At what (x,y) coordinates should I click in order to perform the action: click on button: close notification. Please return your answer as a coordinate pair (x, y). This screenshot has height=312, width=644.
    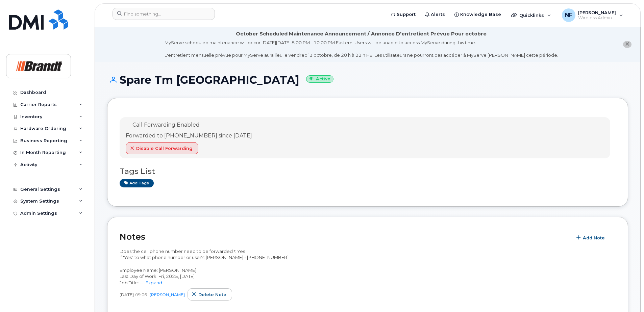
    Looking at the image, I should click on (627, 44).